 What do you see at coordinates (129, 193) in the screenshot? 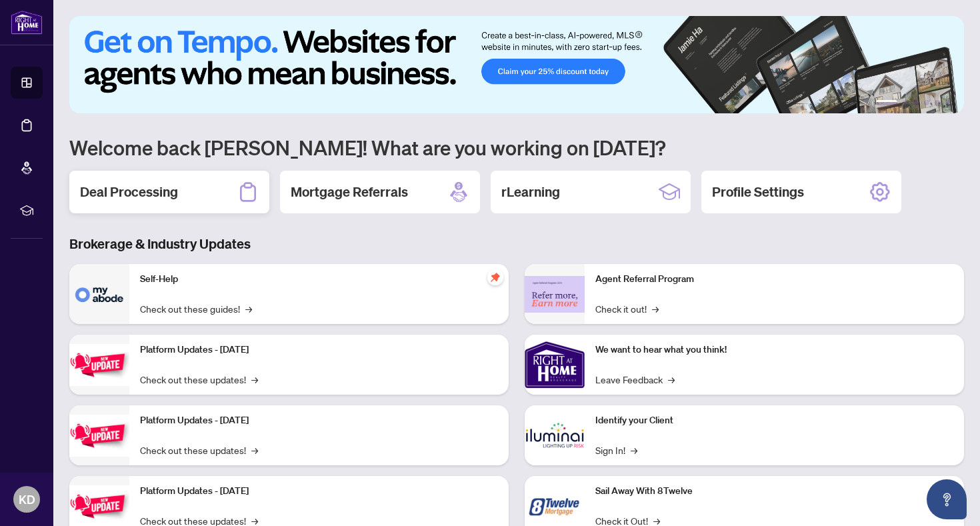
I see `h2: Deal Processing` at bounding box center [129, 193].